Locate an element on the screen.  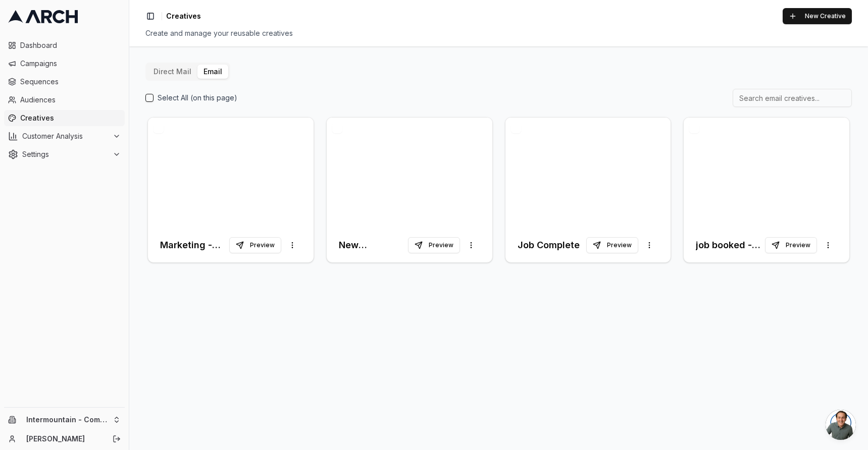
button: Settings is located at coordinates (64, 154).